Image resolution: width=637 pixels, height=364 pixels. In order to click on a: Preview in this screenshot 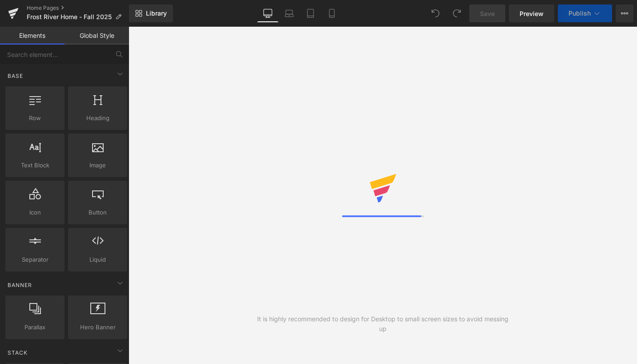, I will do `click(531, 13)`.